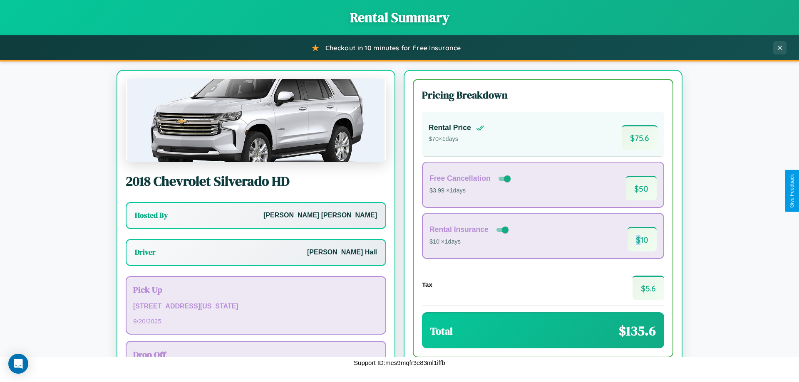 Image resolution: width=799 pixels, height=382 pixels. Describe the element at coordinates (791, 191) in the screenshot. I see `div: Give Feedback` at that location.